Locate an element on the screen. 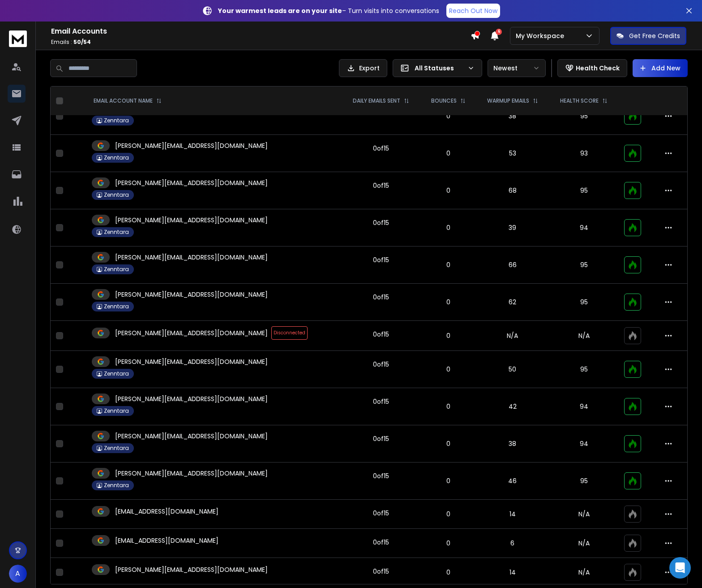 The image size is (702, 588). td: 46 is located at coordinates (513, 481).